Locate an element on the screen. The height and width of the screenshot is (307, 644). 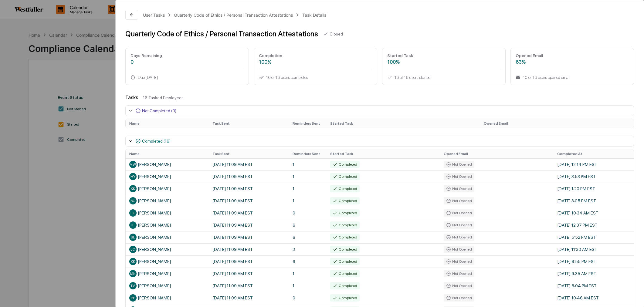
span: EC is located at coordinates (133, 213).